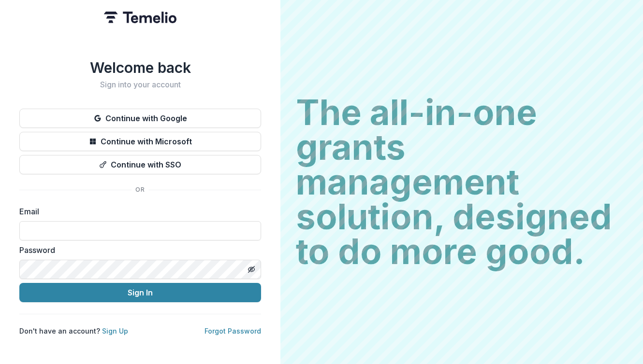  What do you see at coordinates (140, 17) in the screenshot?
I see `img: Temelio` at bounding box center [140, 17].